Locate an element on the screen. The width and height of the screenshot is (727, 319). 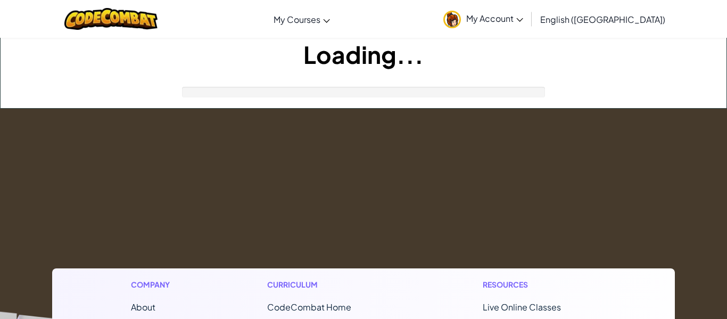
span: CodeCombat Home is located at coordinates (309, 306).